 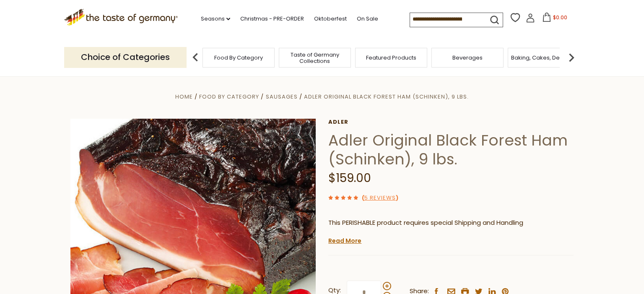 I want to click on li: We will ship this product in heat-protective packaging and ice., so click(x=455, y=239).